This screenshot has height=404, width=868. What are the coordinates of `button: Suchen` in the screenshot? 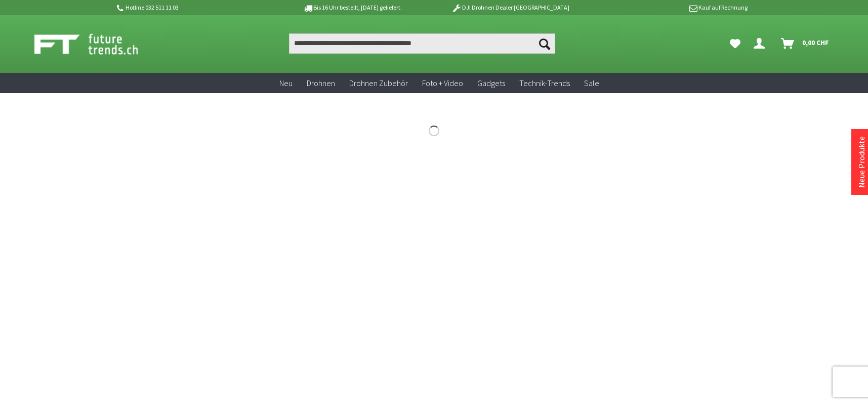 It's located at (544, 44).